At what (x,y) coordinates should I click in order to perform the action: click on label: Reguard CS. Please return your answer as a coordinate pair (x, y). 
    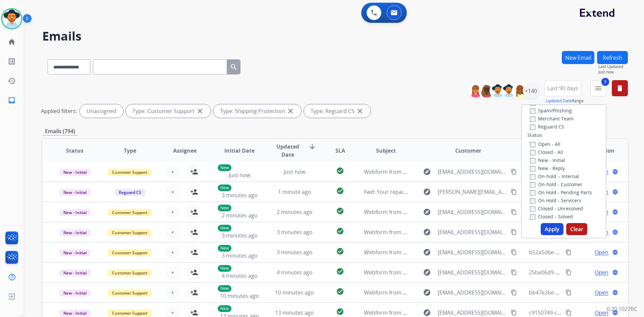
    Looking at the image, I should click on (547, 126).